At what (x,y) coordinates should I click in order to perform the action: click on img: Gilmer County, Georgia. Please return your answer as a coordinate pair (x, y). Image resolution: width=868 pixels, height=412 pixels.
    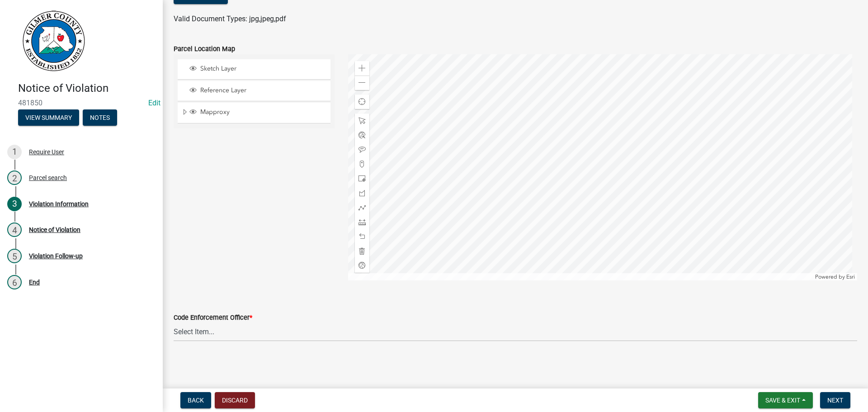
    Looking at the image, I should click on (52, 41).